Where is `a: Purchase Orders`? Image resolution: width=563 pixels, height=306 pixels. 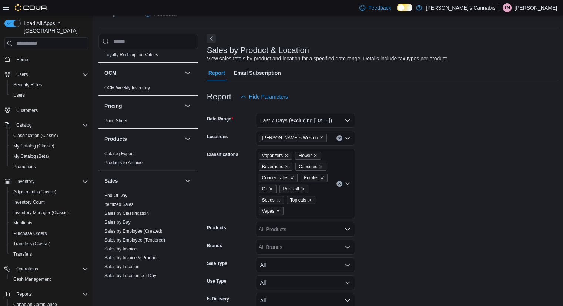
a: Purchase Orders is located at coordinates (30, 233).